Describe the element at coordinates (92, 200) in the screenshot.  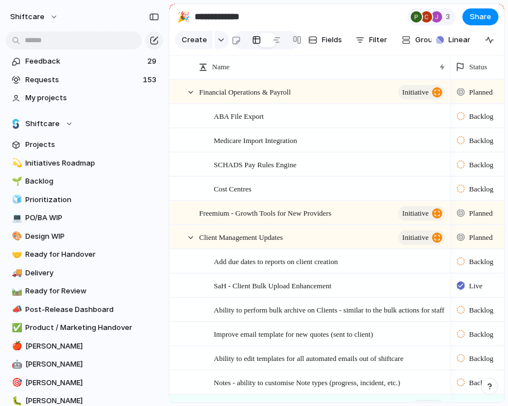
I see `span: Prioritization` at that location.